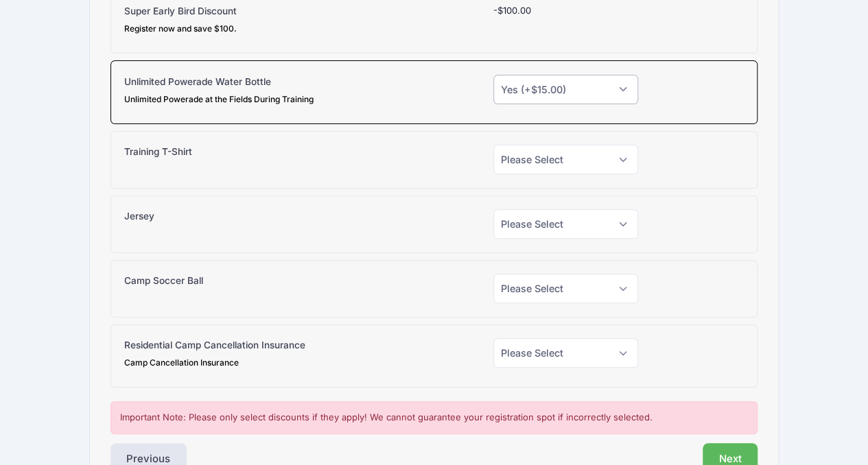 This screenshot has width=868, height=465. What do you see at coordinates (219, 90) in the screenshot?
I see `label: Unlimited Powerade Water Bottle` at bounding box center [219, 90].